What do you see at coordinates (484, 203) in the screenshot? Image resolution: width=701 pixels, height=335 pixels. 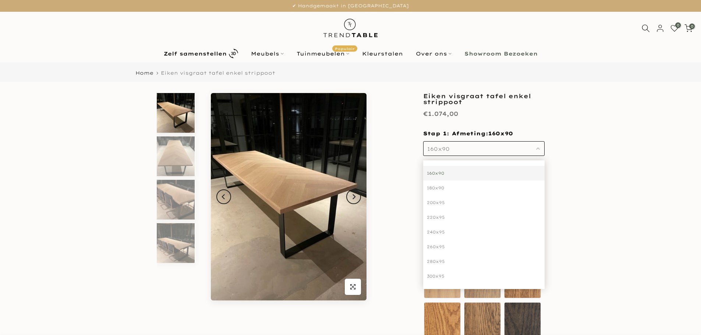 I see `div: 200x95` at bounding box center [484, 203].